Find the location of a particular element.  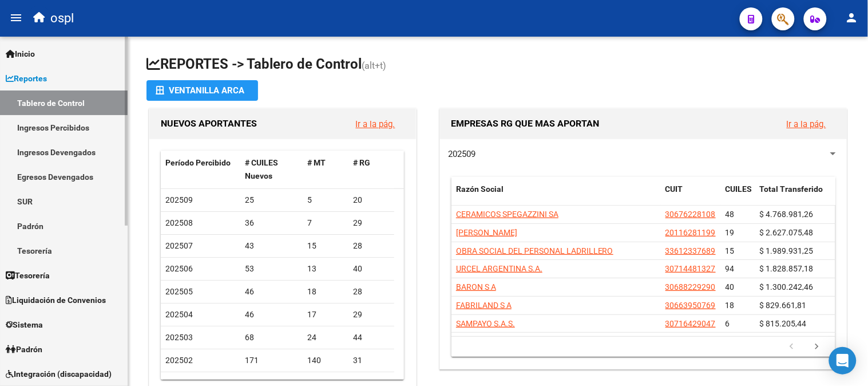

div: 171 is located at coordinates (271, 360).